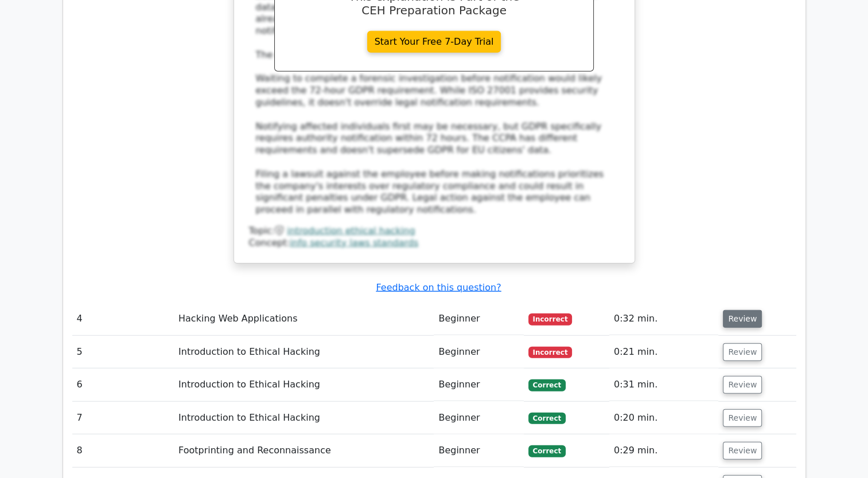  I want to click on td: 0:21 min., so click(664, 352).